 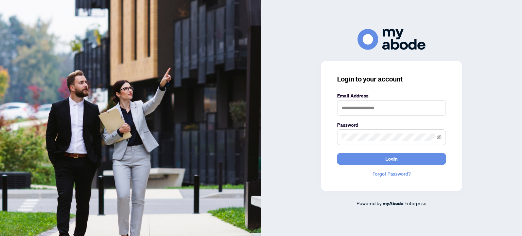 What do you see at coordinates (415, 203) in the screenshot?
I see `span: Enterprise` at bounding box center [415, 203].